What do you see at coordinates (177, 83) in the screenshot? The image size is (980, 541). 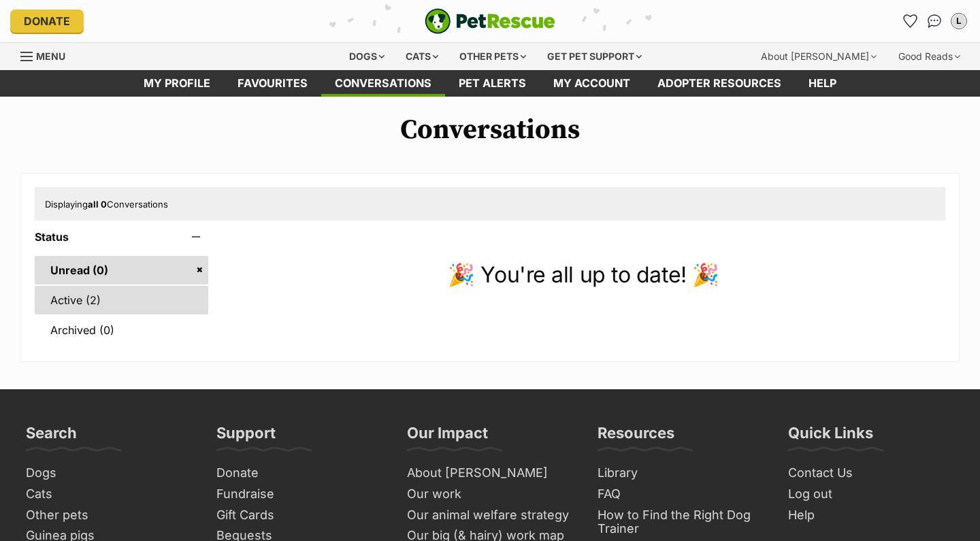 I see `a: My profile` at bounding box center [177, 83].